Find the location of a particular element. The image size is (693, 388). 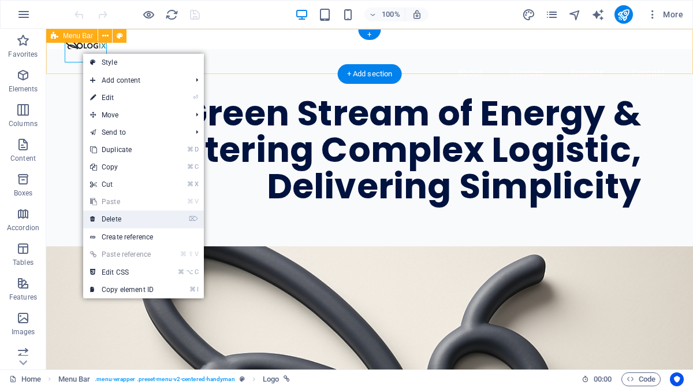

p: Favorites is located at coordinates (23, 54).